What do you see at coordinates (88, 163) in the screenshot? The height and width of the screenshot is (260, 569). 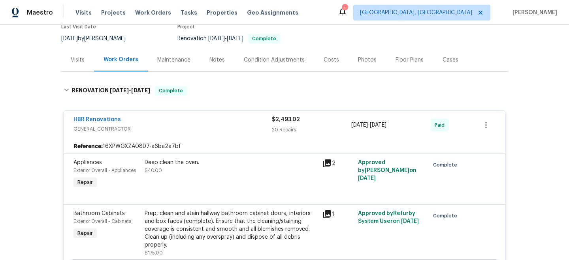 I see `span: Appliances` at bounding box center [88, 163].